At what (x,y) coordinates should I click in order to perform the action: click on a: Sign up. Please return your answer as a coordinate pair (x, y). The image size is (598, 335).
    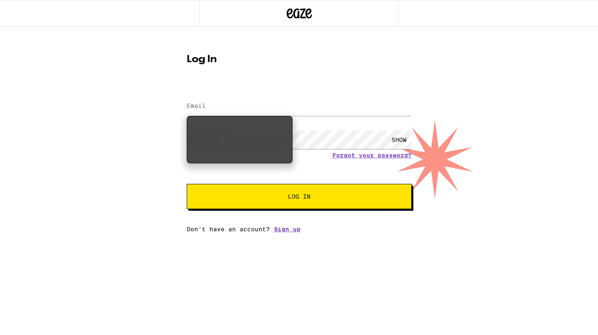
    Looking at the image, I should click on (287, 229).